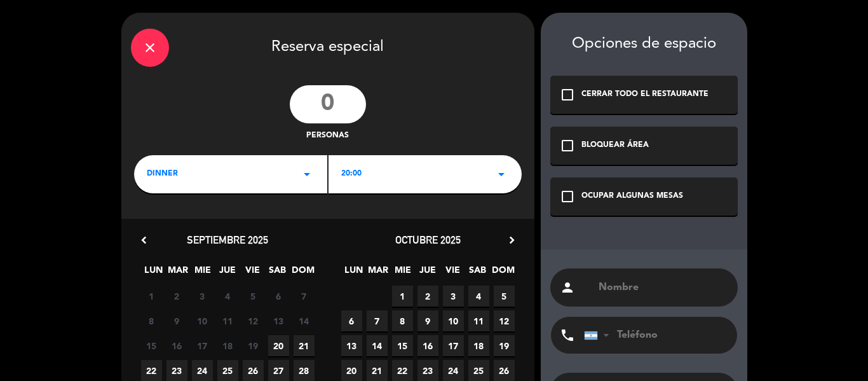 The image size is (868, 381). What do you see at coordinates (644, 44) in the screenshot?
I see `div: Opciones de espacio` at bounding box center [644, 44].